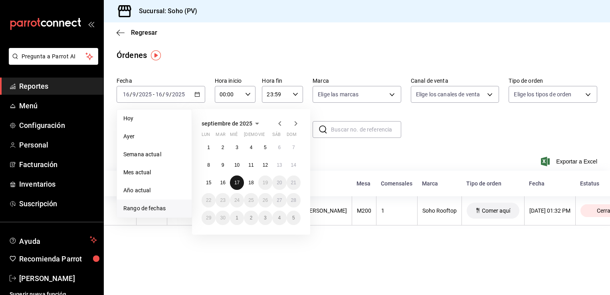 Image resolution: width=610 pixels, height=295 pixels. I want to click on span: septiembre de 2025, so click(227, 123).